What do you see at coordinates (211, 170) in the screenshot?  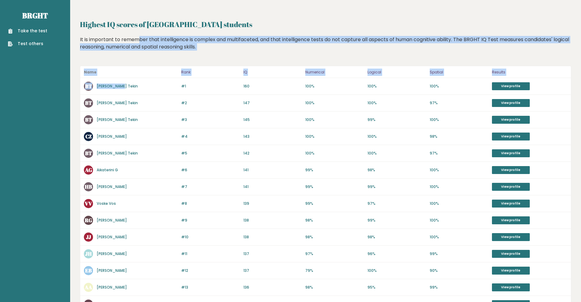 I see `p: #6` at bounding box center [211, 170].